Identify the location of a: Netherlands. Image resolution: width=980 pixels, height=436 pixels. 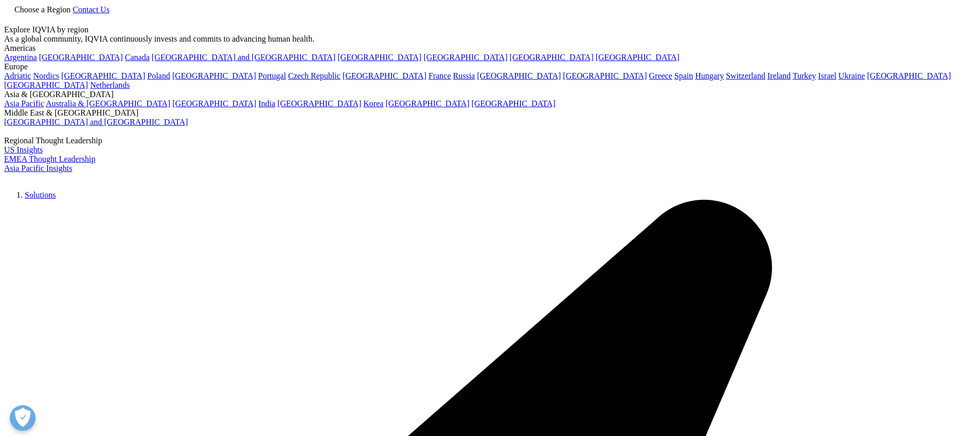
(110, 85).